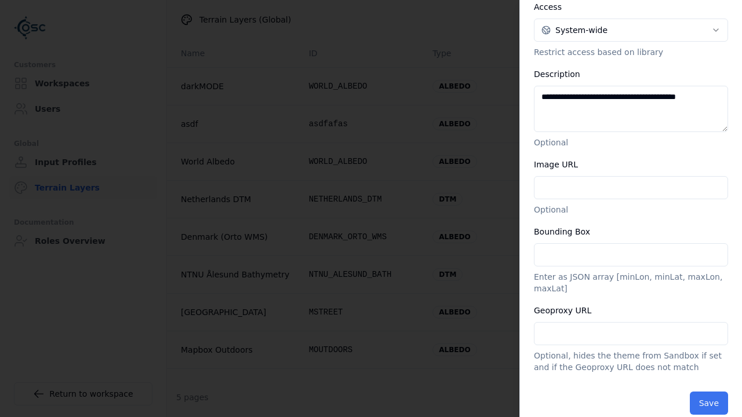 The width and height of the screenshot is (742, 417). I want to click on button: Save, so click(709, 403).